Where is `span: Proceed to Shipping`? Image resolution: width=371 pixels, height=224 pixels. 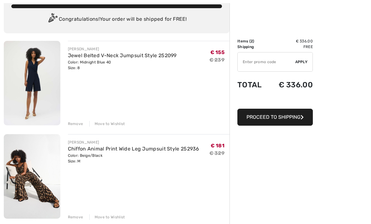 span: Proceed to Shipping is located at coordinates (274, 117).